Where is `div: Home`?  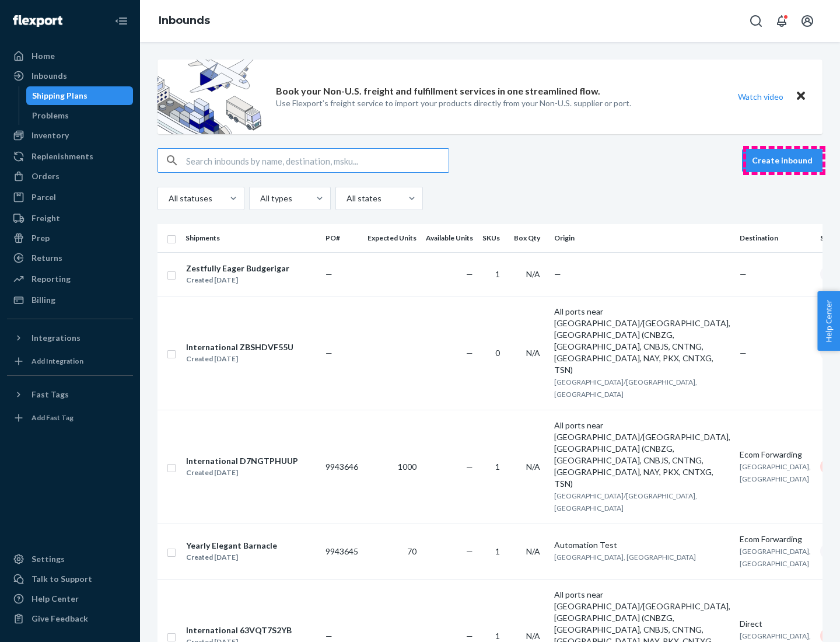 div: Home is located at coordinates (43, 56).